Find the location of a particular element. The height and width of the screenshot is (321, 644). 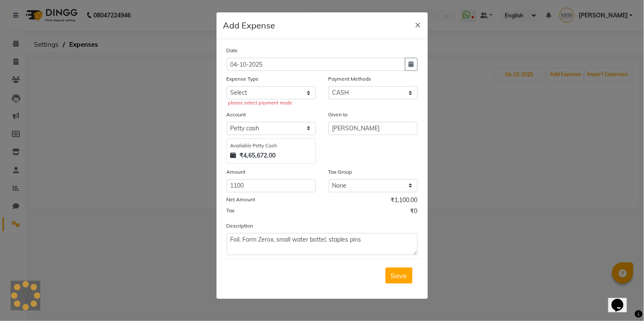

span: ₹1,100.00 is located at coordinates (404, 201).